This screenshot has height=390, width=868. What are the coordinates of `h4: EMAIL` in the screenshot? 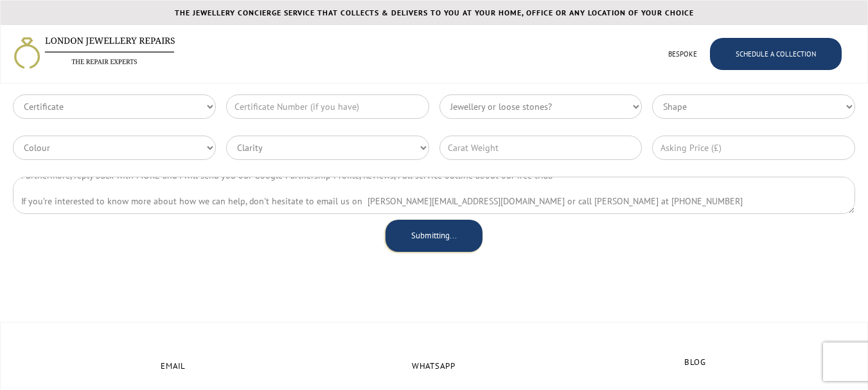 It's located at (173, 366).